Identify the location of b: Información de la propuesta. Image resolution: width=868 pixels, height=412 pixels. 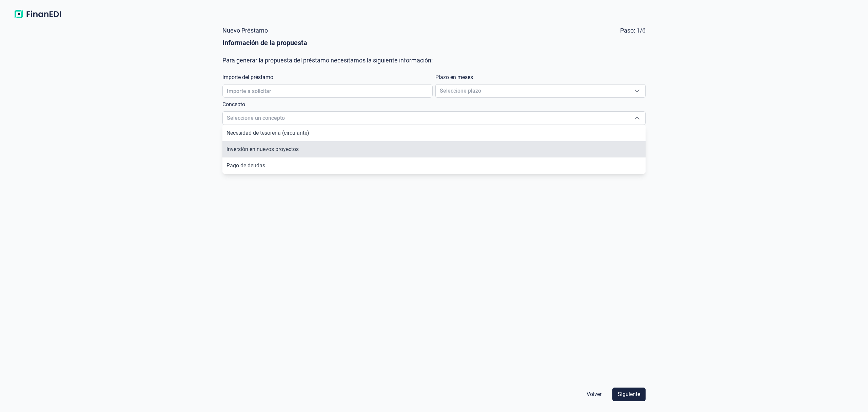
(265, 43).